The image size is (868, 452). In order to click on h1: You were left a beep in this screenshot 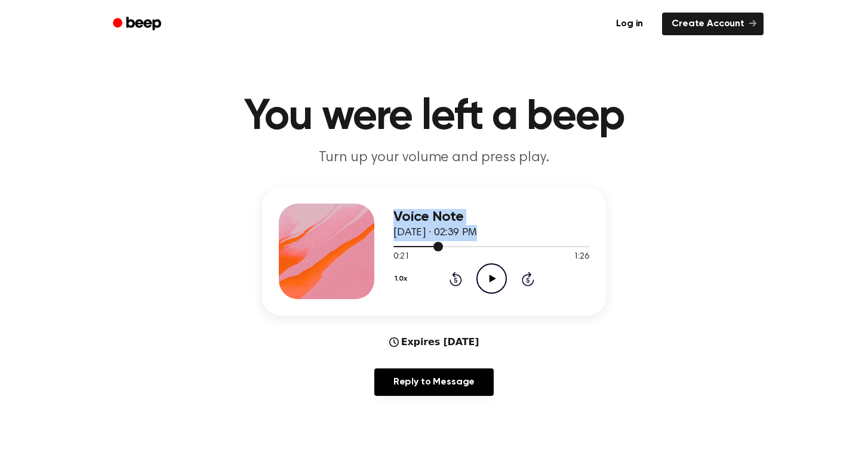, I will do `click(434, 118)`.